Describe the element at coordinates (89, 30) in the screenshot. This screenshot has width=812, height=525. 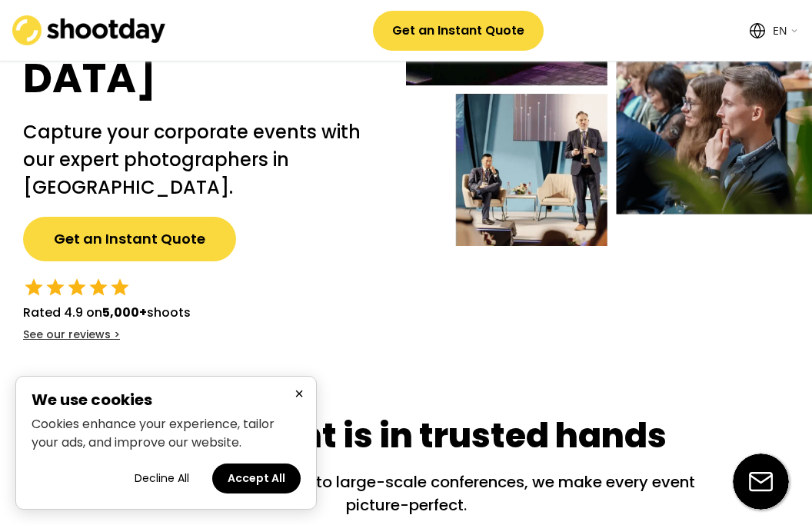
I see `img: shootday_logo.png` at that location.